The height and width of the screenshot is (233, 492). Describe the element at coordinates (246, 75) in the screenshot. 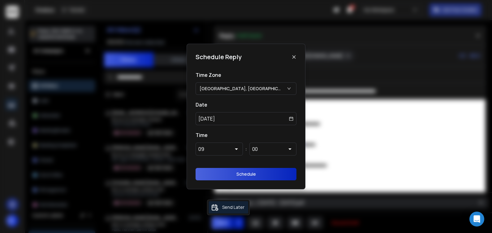

I see `h1: Time Zone` at that location.